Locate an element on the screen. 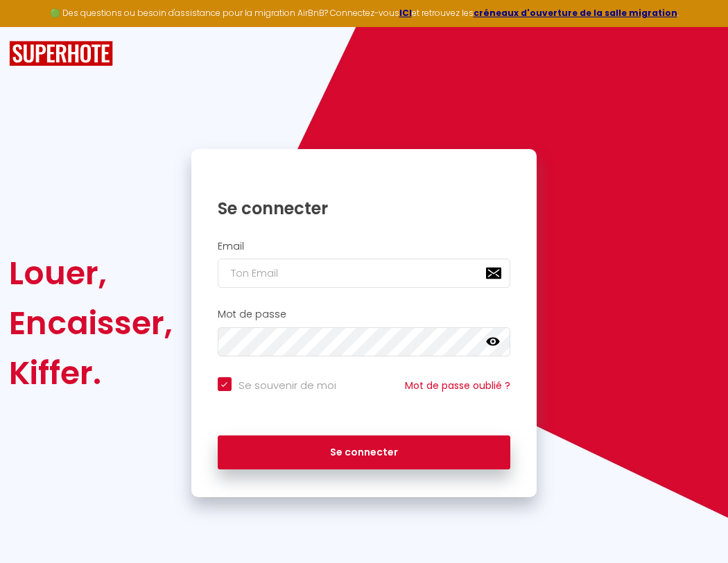 The image size is (728, 563). div: Louer, is located at coordinates (91, 273).